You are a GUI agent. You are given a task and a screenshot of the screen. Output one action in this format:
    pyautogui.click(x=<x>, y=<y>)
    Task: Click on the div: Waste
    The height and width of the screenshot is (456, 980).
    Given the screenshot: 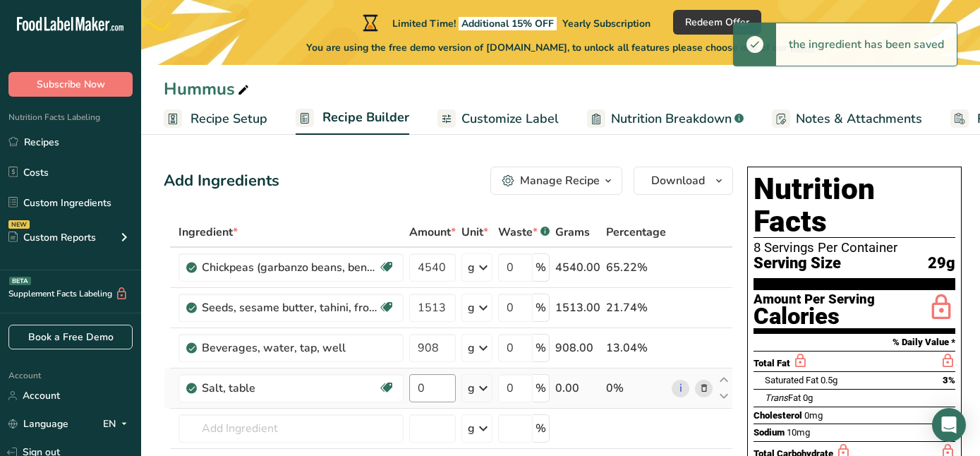 What is the action you would take?
    pyautogui.click(x=523, y=232)
    